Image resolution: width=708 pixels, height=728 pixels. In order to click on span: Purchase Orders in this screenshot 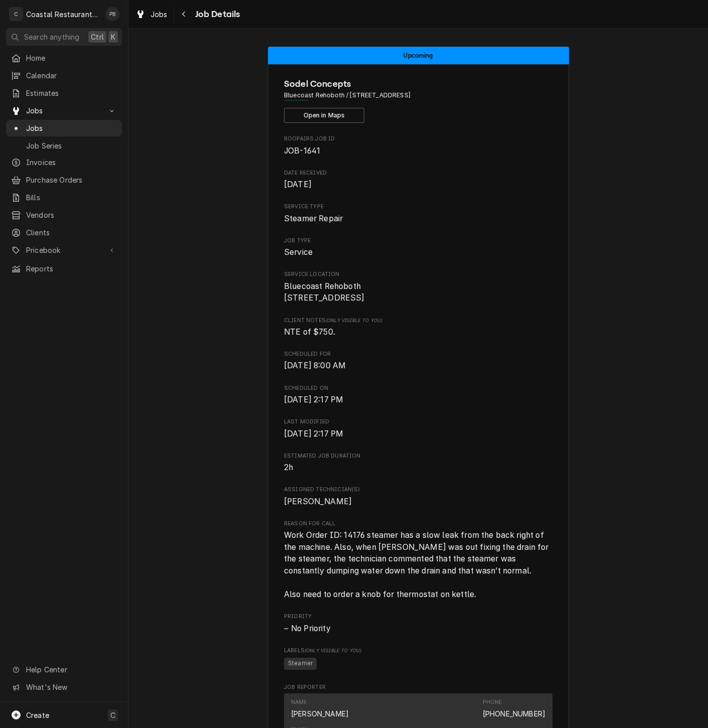, I will do `click(71, 179)`.